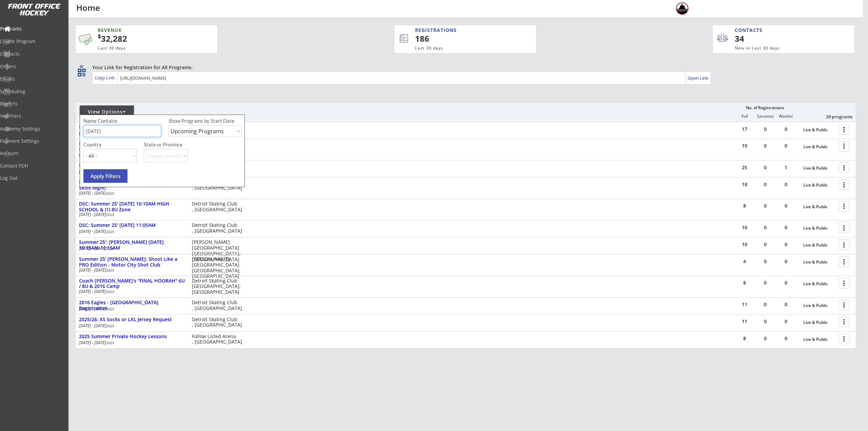  What do you see at coordinates (786, 117) in the screenshot?
I see `div: Waitlist` at bounding box center [786, 117].